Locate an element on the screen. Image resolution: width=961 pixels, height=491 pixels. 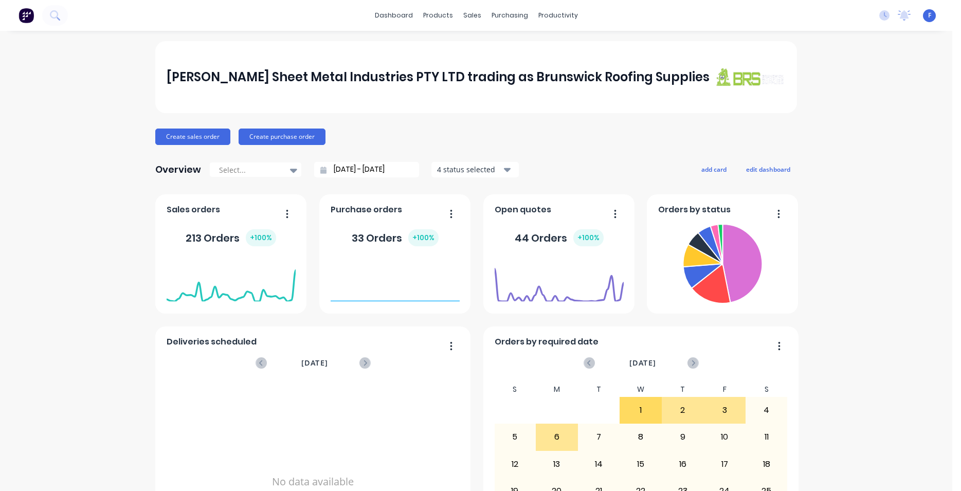
img: J A Sheet Metal Industries PTY LTD trading as Brunswick Roofing Supplies is located at coordinates (750, 77).